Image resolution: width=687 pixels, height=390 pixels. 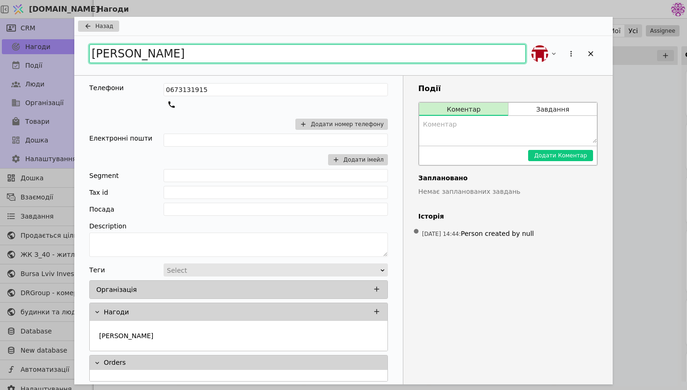 What do you see at coordinates (343, 200) in the screenshot?
I see `div: Add Opportunity` at bounding box center [343, 200].